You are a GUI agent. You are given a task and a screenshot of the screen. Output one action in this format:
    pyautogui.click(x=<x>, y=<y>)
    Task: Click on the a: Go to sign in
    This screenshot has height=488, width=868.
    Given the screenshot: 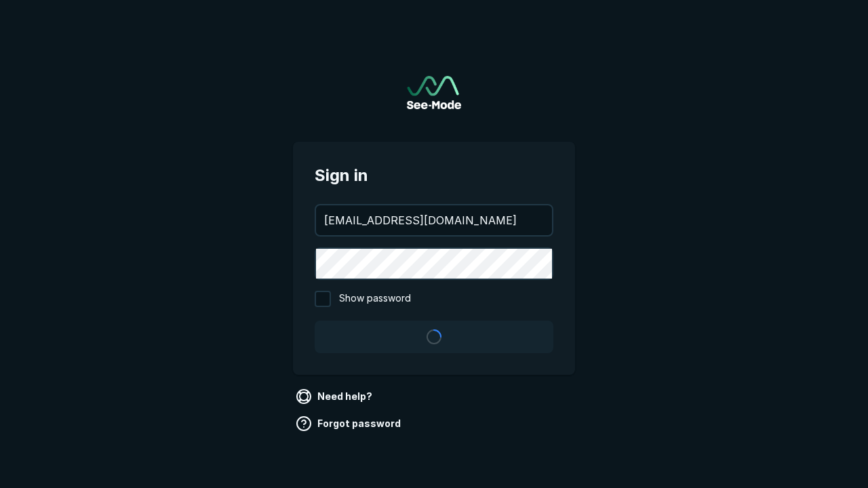 What is the action you would take?
    pyautogui.click(x=434, y=92)
    